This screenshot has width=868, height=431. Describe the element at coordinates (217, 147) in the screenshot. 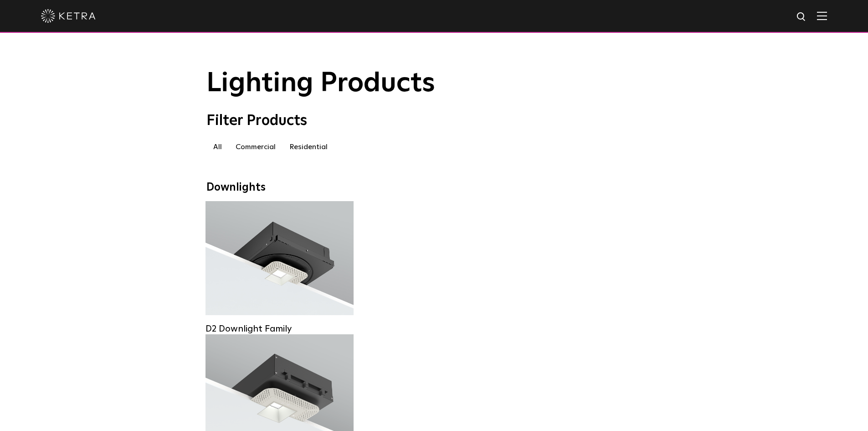

I see `label: All` at that location.